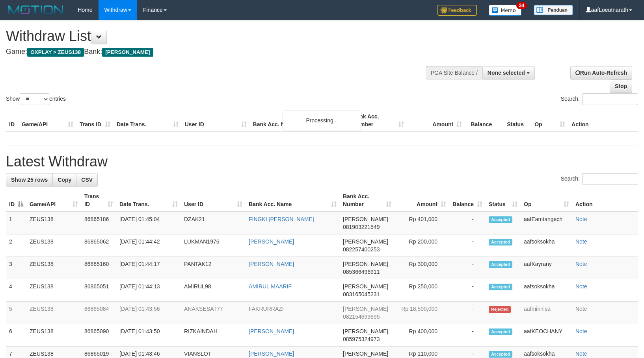 The image size is (644, 358). What do you see at coordinates (601, 73) in the screenshot?
I see `a: Run Auto-Refresh` at bounding box center [601, 73].